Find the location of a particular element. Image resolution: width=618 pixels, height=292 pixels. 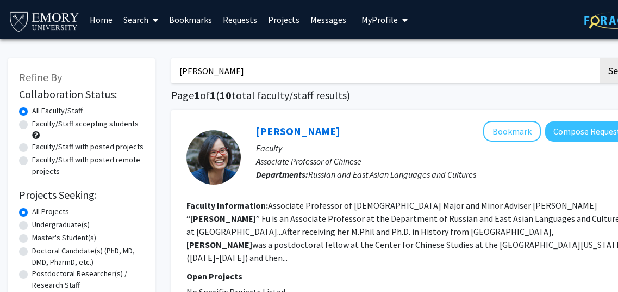

b: Departments: is located at coordinates (282, 174).